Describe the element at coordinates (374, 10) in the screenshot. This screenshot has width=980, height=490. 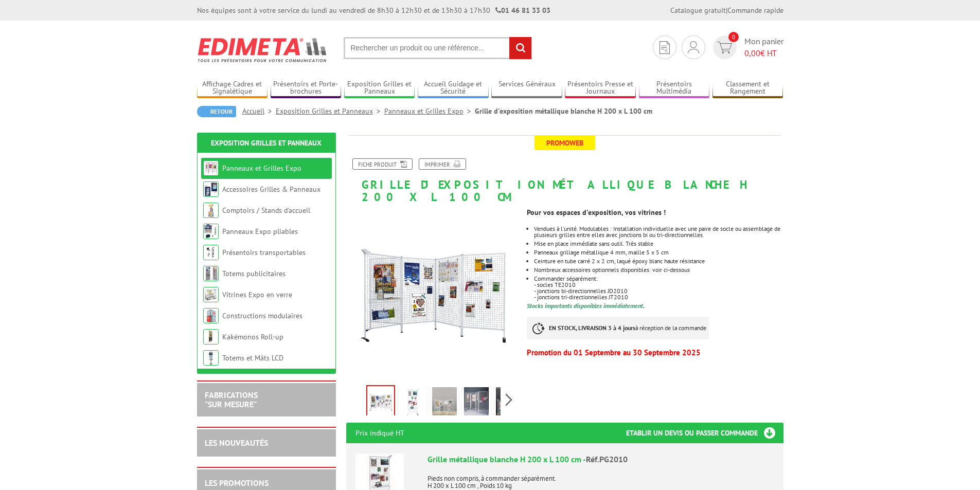
I see `div: Nos équipes sont à votre service du lundi au vendredi de 8h30 à 12h30 et de 13h30 à 17h30` at that location.